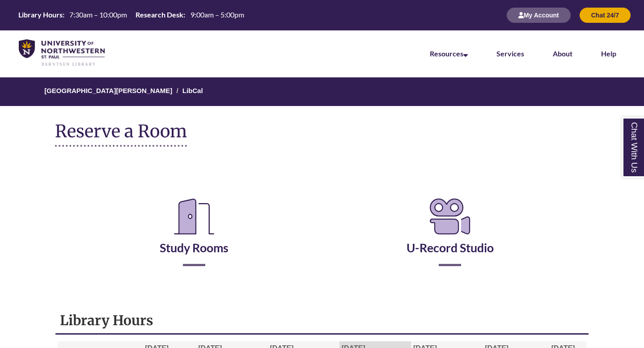  I want to click on a: Chat 24/7, so click(605, 15).